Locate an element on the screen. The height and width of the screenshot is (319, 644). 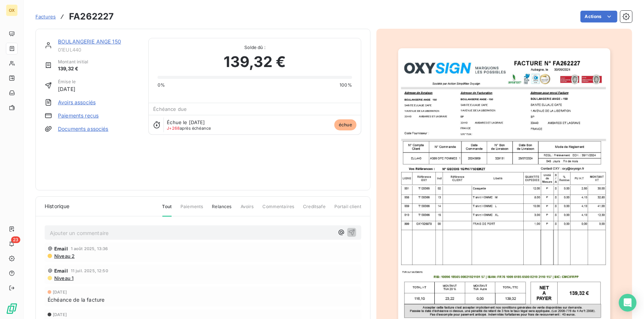
a: Documents associés is located at coordinates (83, 129).